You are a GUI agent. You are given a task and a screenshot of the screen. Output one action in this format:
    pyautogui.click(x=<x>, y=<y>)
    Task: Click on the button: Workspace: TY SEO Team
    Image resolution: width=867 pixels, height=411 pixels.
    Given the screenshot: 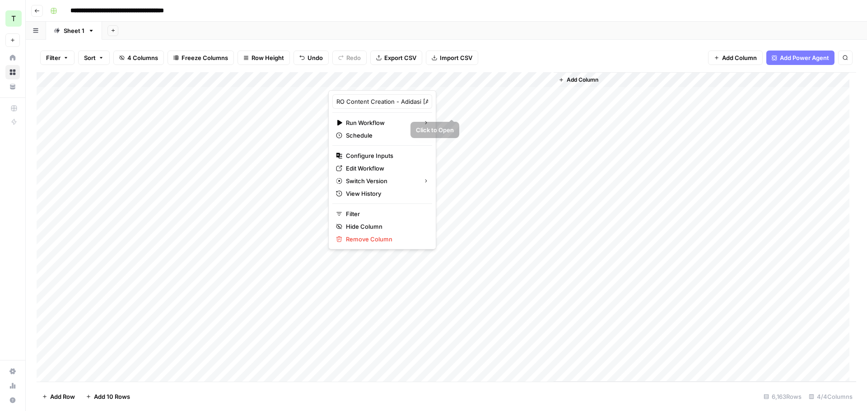 What is the action you would take?
    pyautogui.click(x=13, y=19)
    